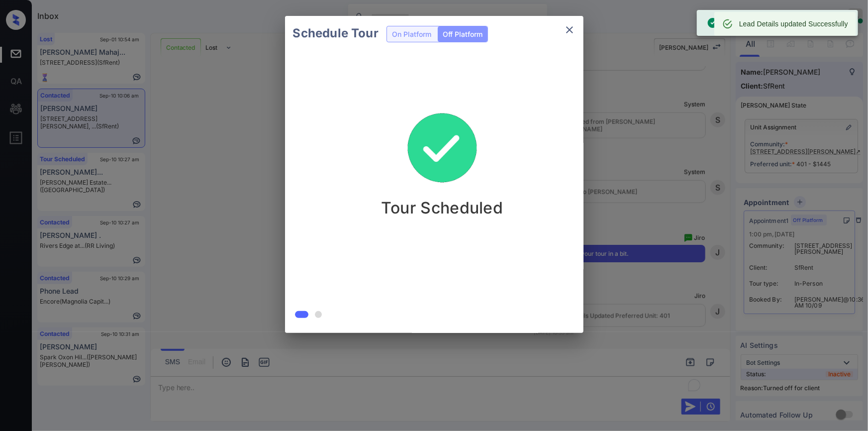 The width and height of the screenshot is (868, 431). What do you see at coordinates (570, 30) in the screenshot?
I see `button: close` at bounding box center [570, 30].